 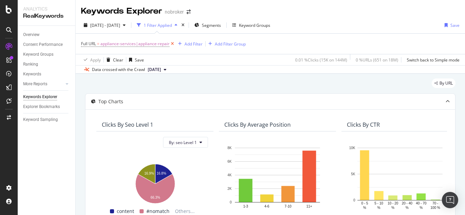 I want to click on div: Clicks By Average Position, so click(x=257, y=125).